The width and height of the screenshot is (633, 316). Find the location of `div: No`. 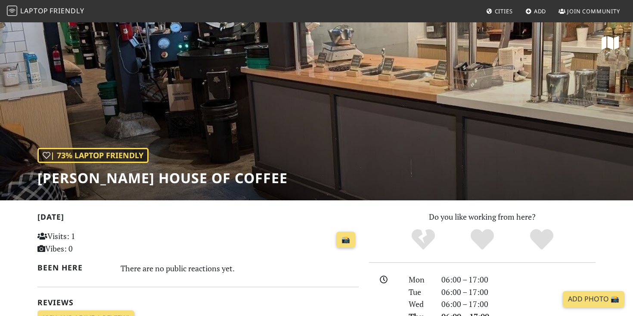

div: No is located at coordinates (423, 240).